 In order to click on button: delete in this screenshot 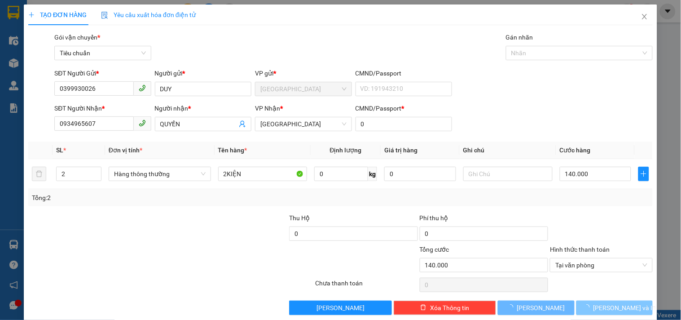, I will do `click(39, 174)`.